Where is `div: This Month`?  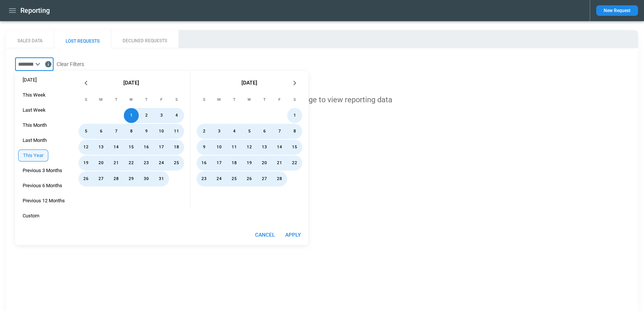
div: This Month is located at coordinates (35, 125).